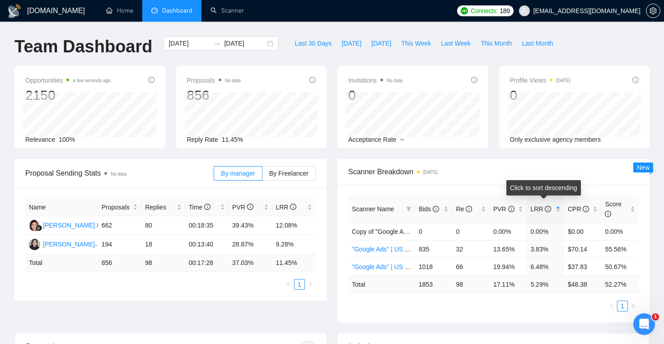  What do you see at coordinates (91, 80) in the screenshot?
I see `time: a few seconds ago` at bounding box center [91, 80].